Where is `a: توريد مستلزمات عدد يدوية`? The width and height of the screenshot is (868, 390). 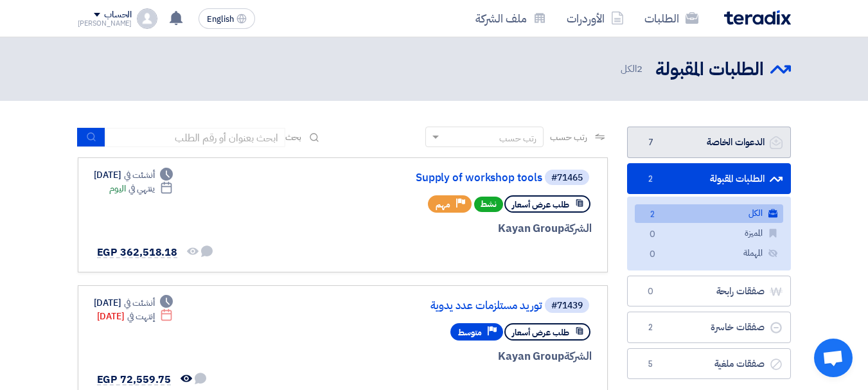
a: توريد مستلزمات عدد يدوية is located at coordinates (414, 306).